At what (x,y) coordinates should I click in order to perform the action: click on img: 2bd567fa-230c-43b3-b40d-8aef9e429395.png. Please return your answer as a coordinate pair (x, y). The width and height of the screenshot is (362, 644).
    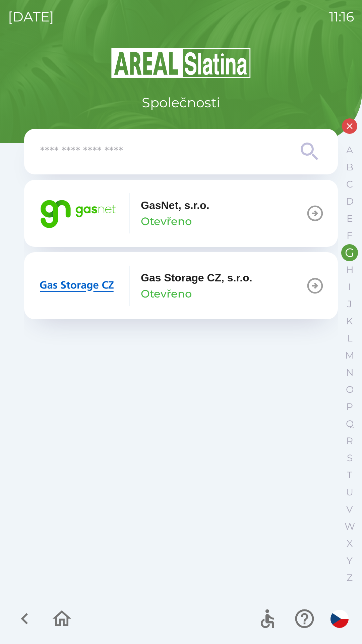
    Looking at the image, I should click on (78, 286).